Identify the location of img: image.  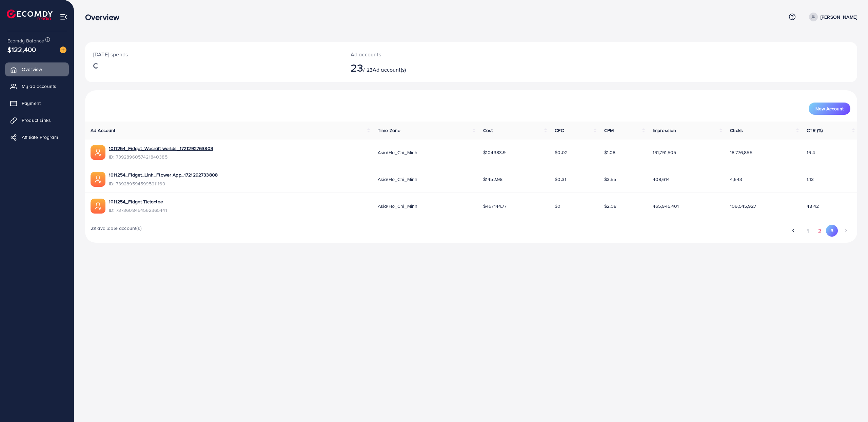
(63, 50).